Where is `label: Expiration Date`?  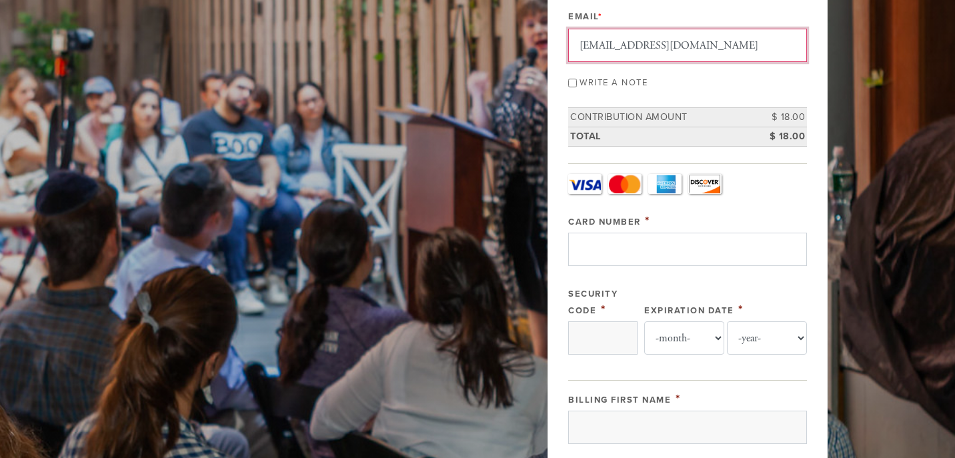
label: Expiration Date is located at coordinates (689, 311).